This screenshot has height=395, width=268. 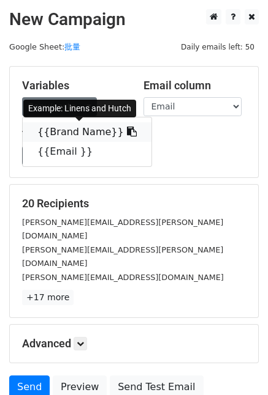 I want to click on h5: Advanced, so click(x=133, y=344).